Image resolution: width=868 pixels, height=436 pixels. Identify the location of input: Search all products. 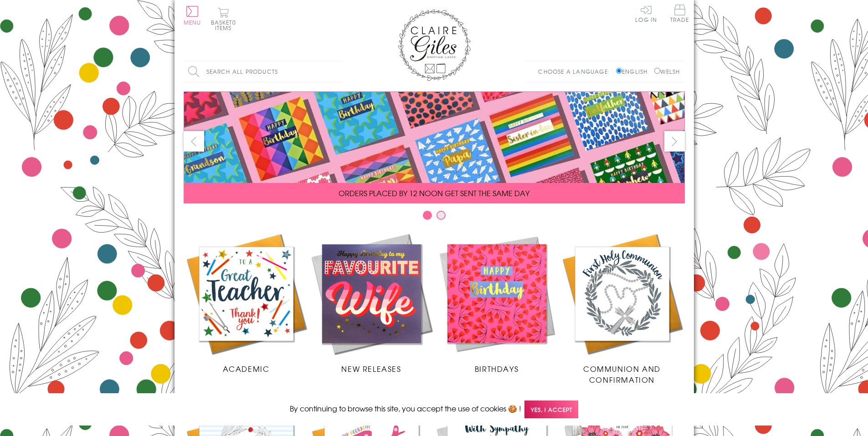
(263, 72).